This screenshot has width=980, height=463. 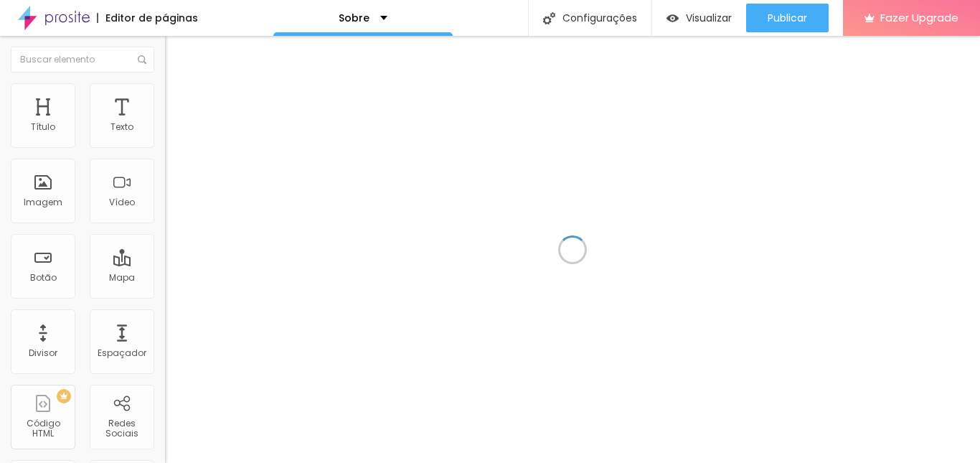 What do you see at coordinates (147, 18) in the screenshot?
I see `div: Editor de páginas` at bounding box center [147, 18].